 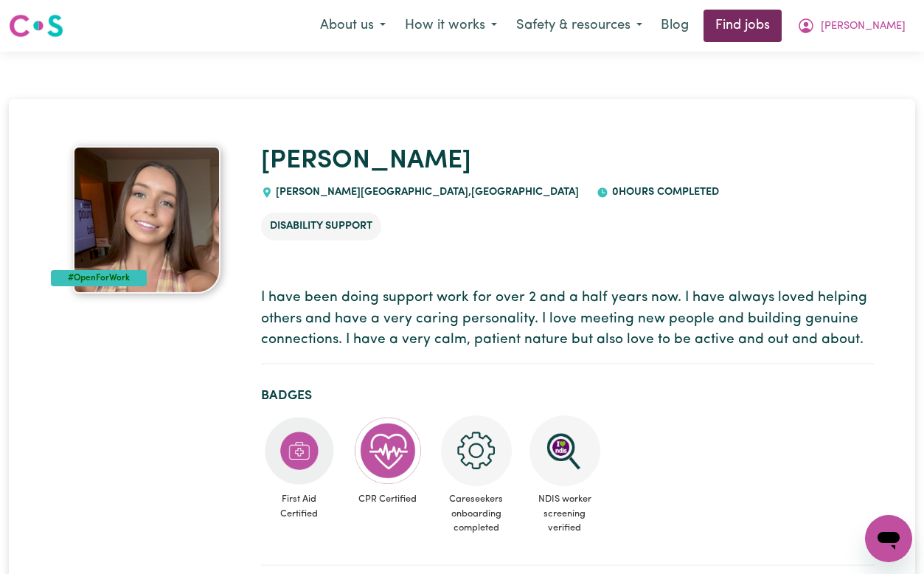 I want to click on h2: Badges, so click(x=567, y=396).